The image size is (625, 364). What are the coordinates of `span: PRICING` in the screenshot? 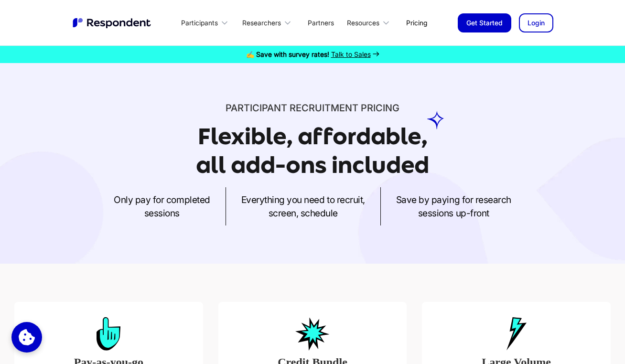 It's located at (380, 108).